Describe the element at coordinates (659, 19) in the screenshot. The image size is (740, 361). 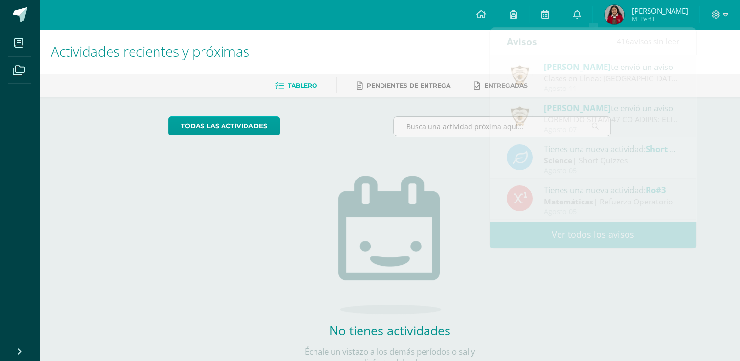
I see `span: Mi Perfil` at that location.